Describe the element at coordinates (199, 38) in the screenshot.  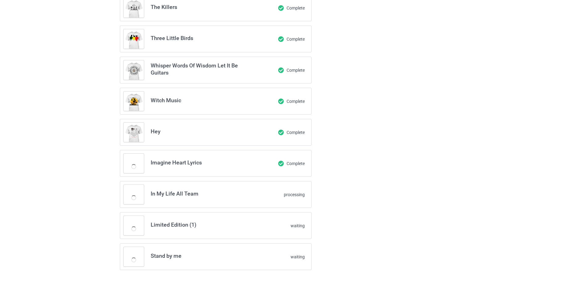
I see `h3: Three Little Birds` at that location.